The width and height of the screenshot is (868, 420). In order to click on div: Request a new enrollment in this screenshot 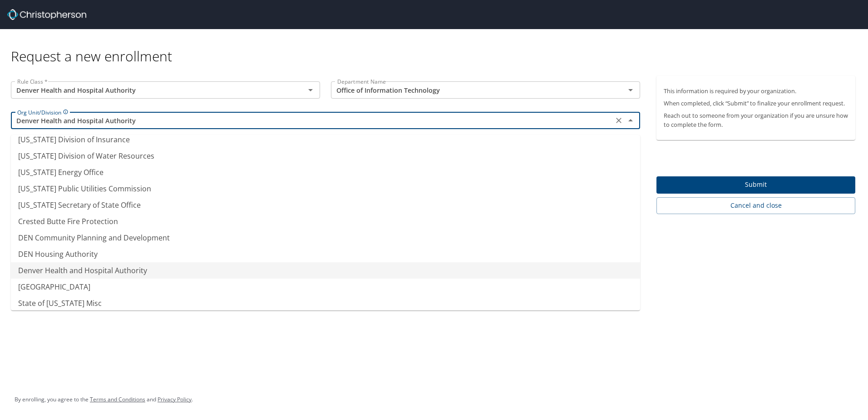, I will do `click(437, 47)`.